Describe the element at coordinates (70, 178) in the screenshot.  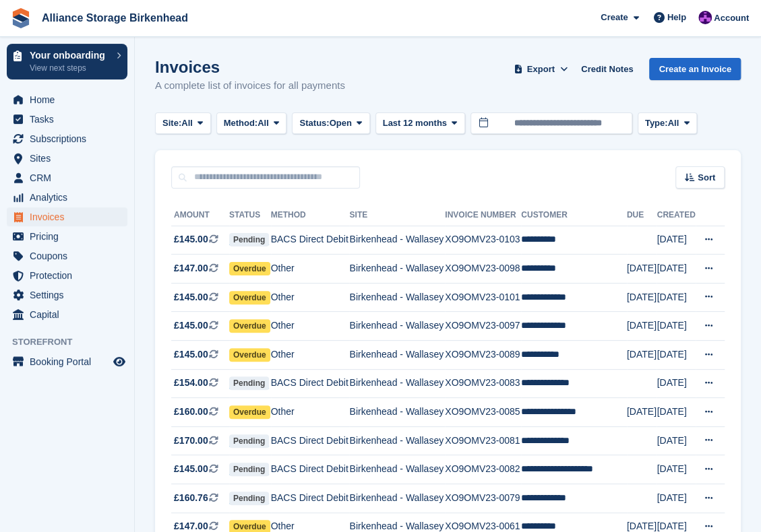
I see `span: CRM` at that location.